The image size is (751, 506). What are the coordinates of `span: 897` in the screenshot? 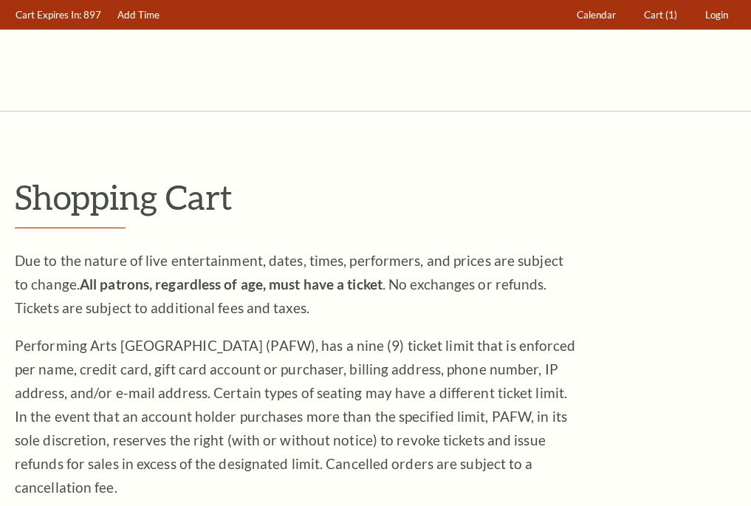 It's located at (92, 15).